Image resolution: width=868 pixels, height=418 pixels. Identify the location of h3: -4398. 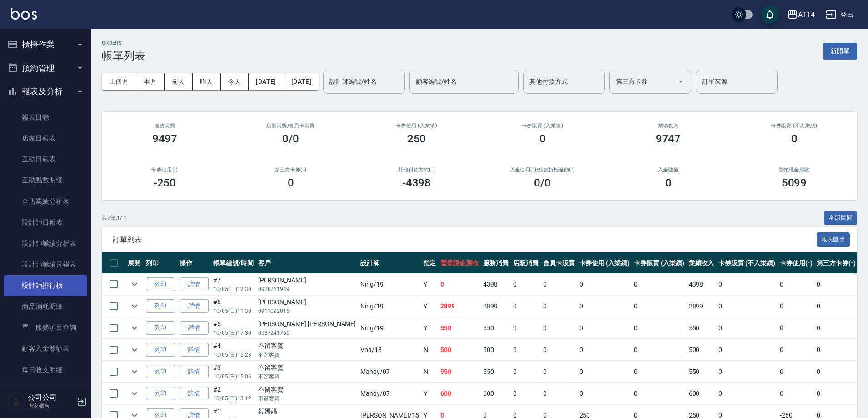
(417, 183).